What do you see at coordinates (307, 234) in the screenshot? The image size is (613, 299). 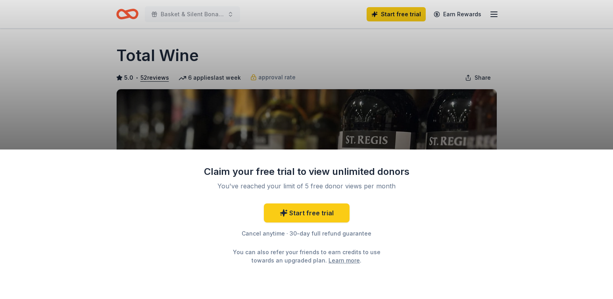 I see `div: Cancel anytime · 30-day full refund guarantee` at bounding box center [307, 234].